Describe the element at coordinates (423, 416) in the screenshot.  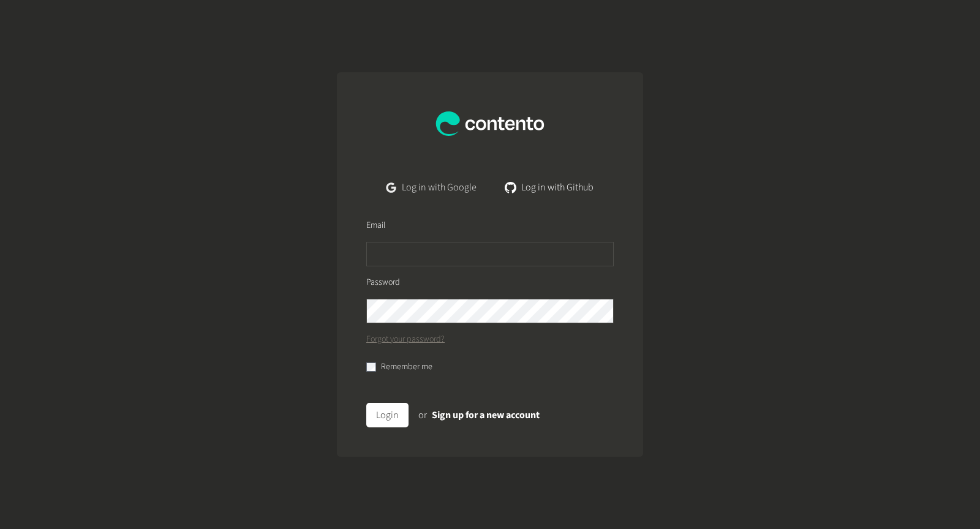
I see `span: or` at that location.